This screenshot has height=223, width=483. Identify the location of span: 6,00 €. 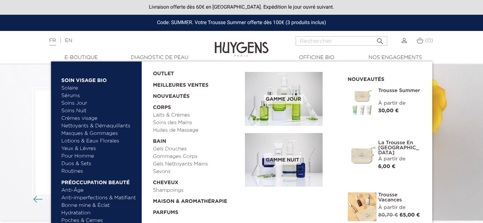
(387, 167).